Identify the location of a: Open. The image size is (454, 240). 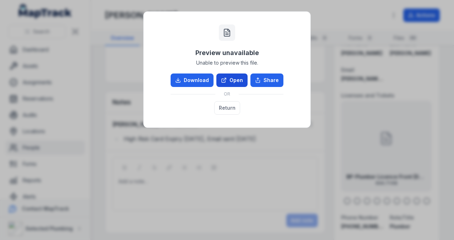
(232, 80).